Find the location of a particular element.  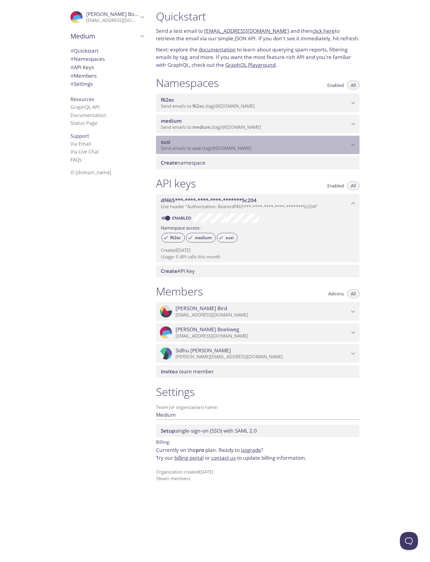

div: Create namespace is located at coordinates (258, 163).